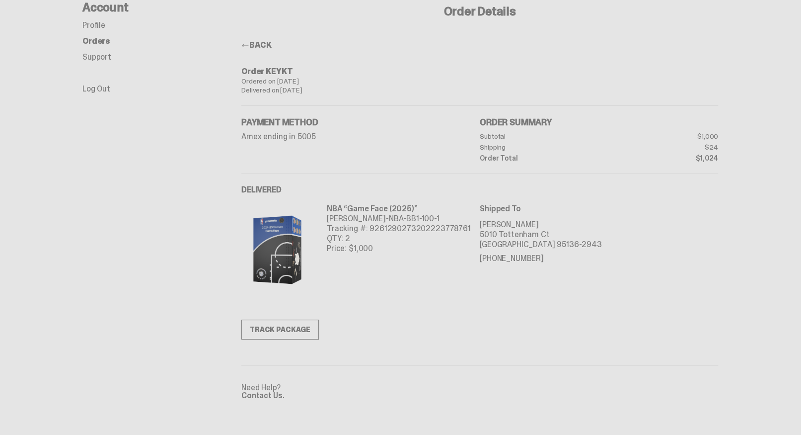  I want to click on h4: Account, so click(162, 7).